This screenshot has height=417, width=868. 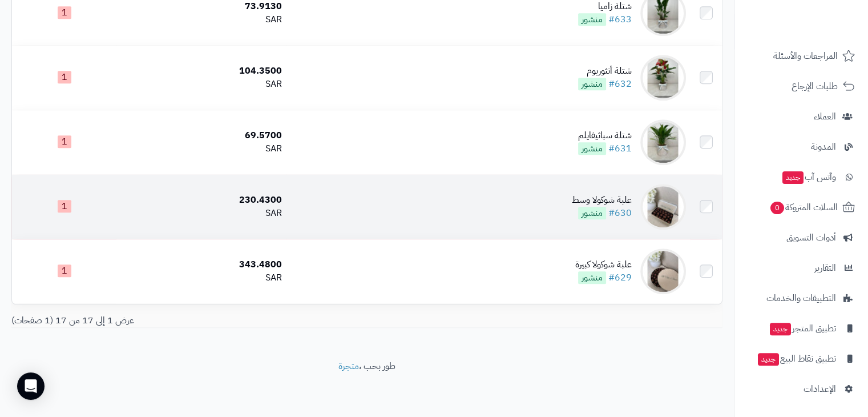 I want to click on div: شتلة سباثيفايلم, so click(x=604, y=135).